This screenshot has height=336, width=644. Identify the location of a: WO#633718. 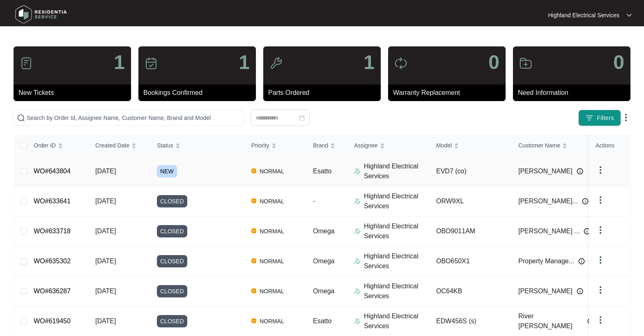
(52, 231).